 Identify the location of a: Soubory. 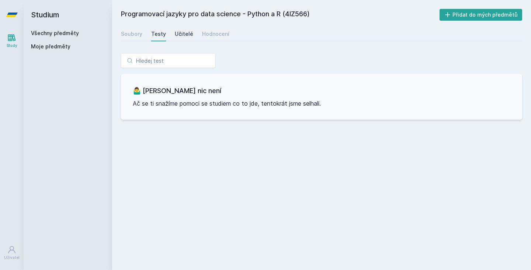
(132, 34).